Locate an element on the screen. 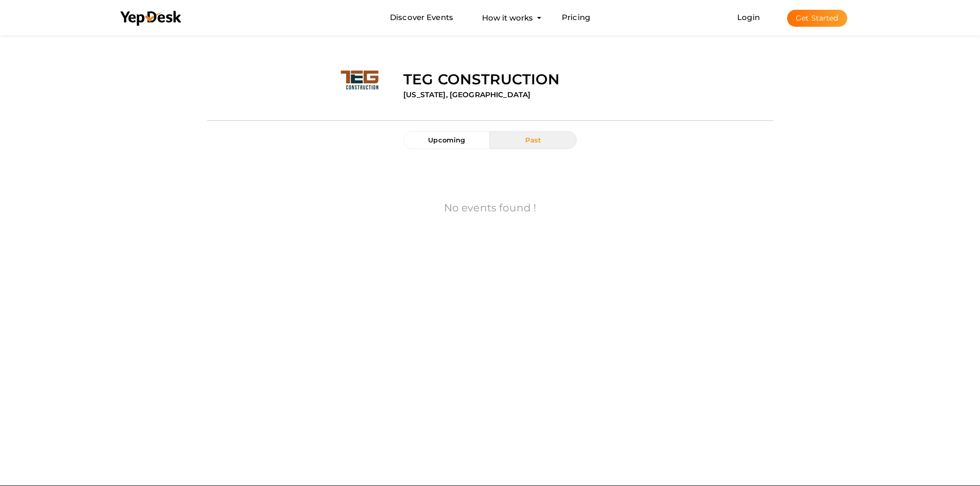 This screenshot has height=486, width=980. button: Get Started is located at coordinates (817, 18).